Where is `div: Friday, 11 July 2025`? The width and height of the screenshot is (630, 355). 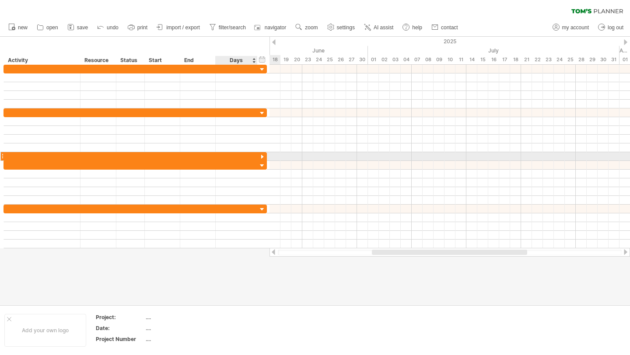
div: Friday, 11 July 2025 is located at coordinates (461, 60).